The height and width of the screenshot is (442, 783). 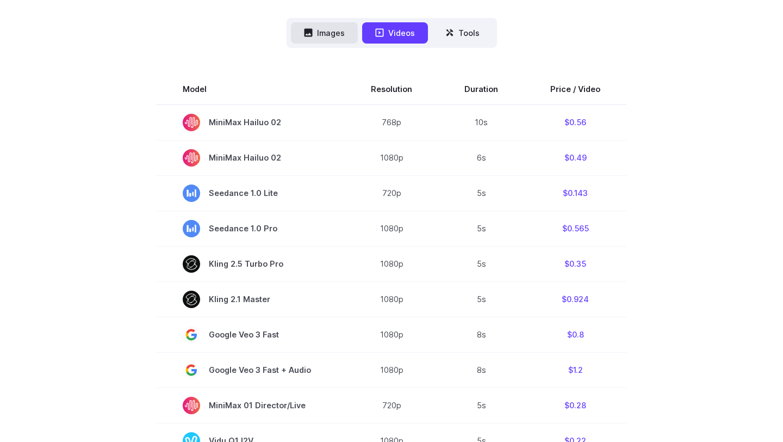 What do you see at coordinates (251, 89) in the screenshot?
I see `th: Model` at bounding box center [251, 89].